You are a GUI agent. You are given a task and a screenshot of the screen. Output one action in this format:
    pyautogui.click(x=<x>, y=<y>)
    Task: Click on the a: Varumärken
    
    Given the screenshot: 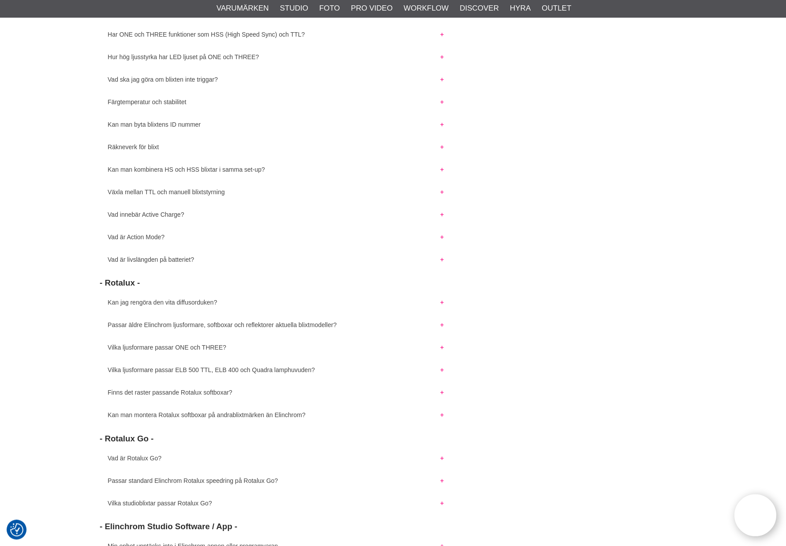 What is the action you would take?
    pyautogui.click(x=243, y=8)
    